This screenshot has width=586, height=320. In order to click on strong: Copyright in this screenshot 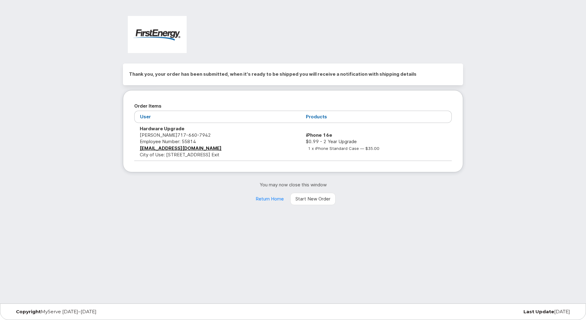, I will do `click(28, 312)`.